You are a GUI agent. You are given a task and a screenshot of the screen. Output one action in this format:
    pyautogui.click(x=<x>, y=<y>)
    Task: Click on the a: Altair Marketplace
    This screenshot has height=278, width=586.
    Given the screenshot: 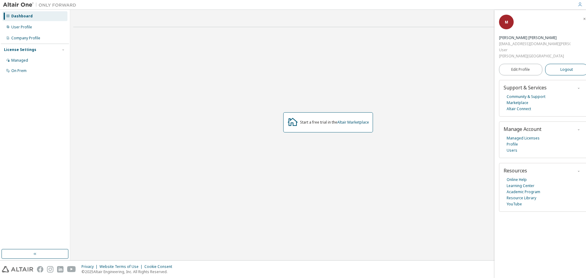 What is the action you would take?
    pyautogui.click(x=353, y=122)
    